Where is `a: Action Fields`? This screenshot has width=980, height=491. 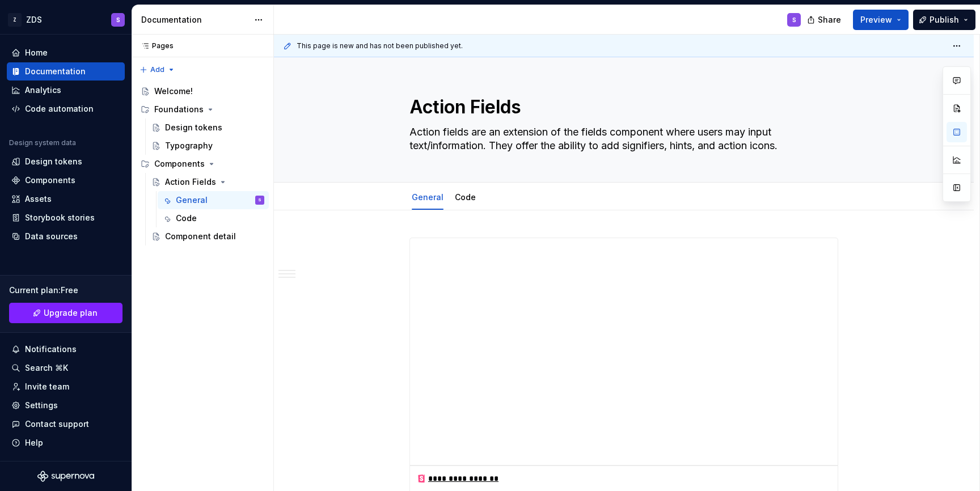
a: Action Fields is located at coordinates (207, 182).